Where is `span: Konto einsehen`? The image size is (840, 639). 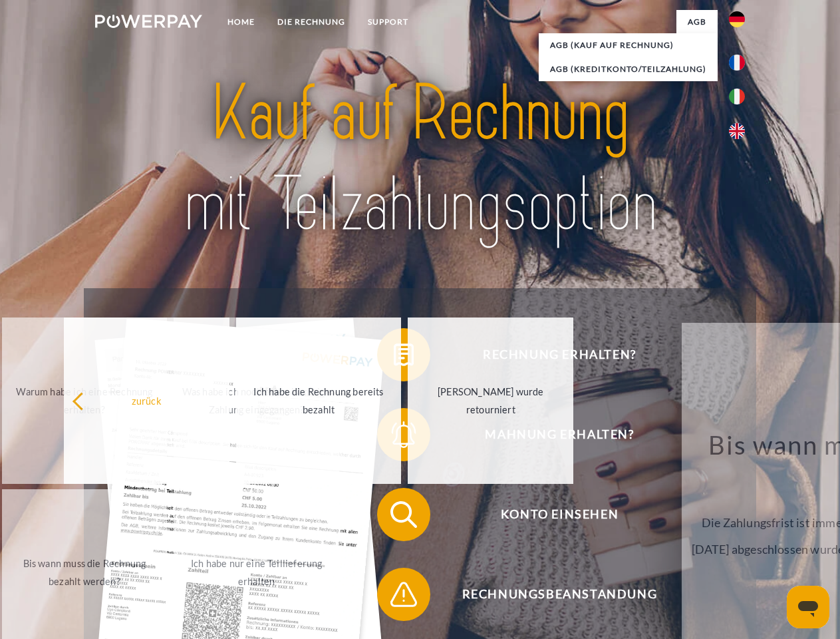
span: Konto einsehen is located at coordinates (560, 515).